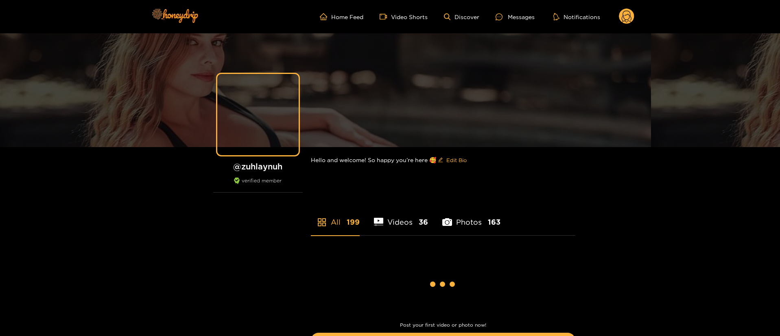  What do you see at coordinates (385, 17) in the screenshot?
I see `span: video-camera` at bounding box center [385, 17].